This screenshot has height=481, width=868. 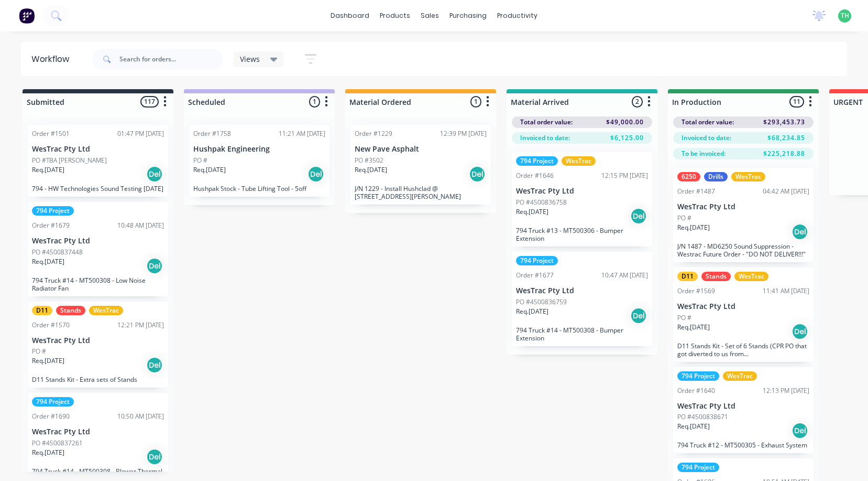 I want to click on div: Order #1679, so click(x=51, y=226).